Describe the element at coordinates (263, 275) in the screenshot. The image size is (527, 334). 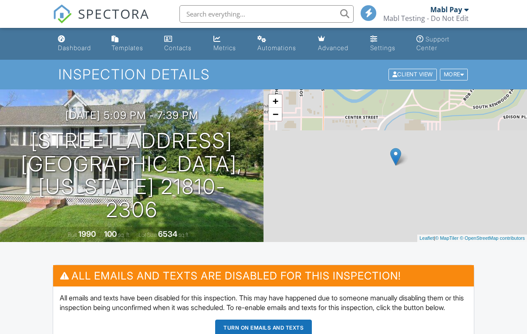
I see `h3: All emails and texts are disabled for this inspection!` at that location.